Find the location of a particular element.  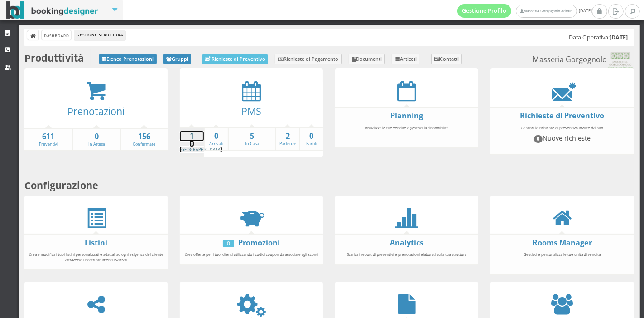

img: 0603869b585f11eeb13b0a069e529790.png is located at coordinates (620, 60).